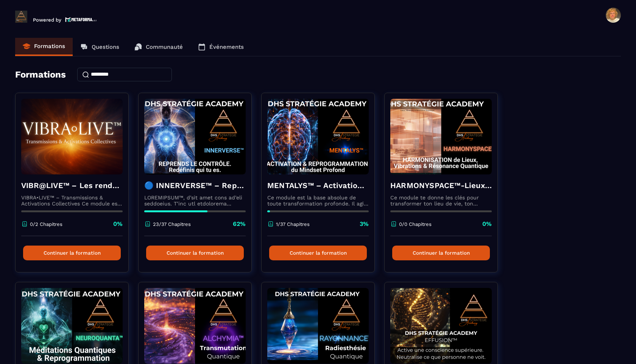  What do you see at coordinates (293, 224) in the screenshot?
I see `p: 1/37 Chapitres` at bounding box center [293, 224].